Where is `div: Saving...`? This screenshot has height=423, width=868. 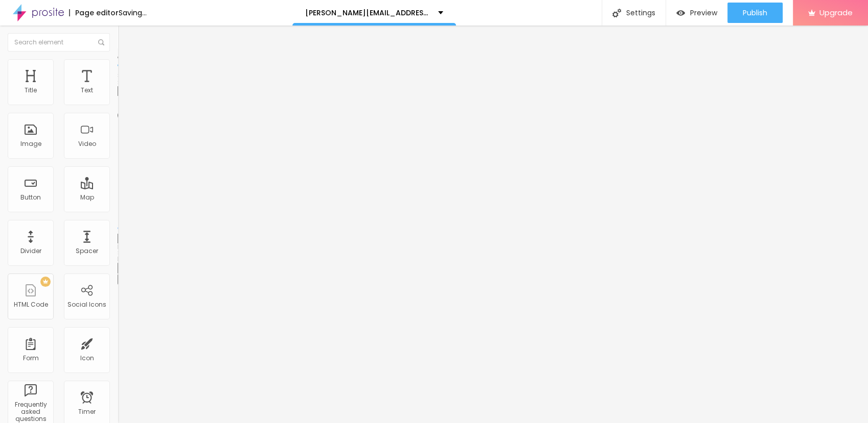
div: Saving... is located at coordinates (132, 13).